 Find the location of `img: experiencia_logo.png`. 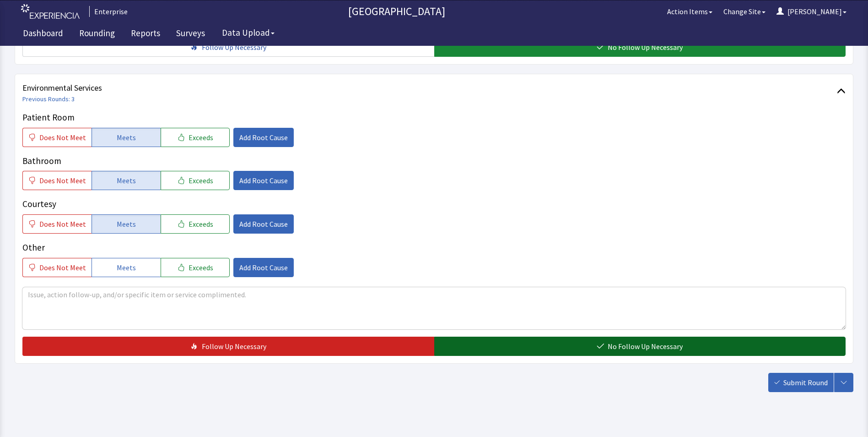

img: experiencia_logo.png is located at coordinates (51, 11).